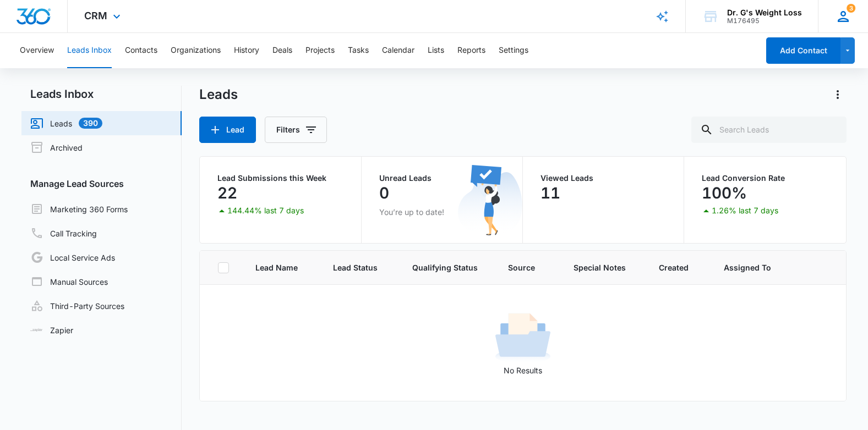 The image size is (868, 430). I want to click on span: Assigned To, so click(747, 267).